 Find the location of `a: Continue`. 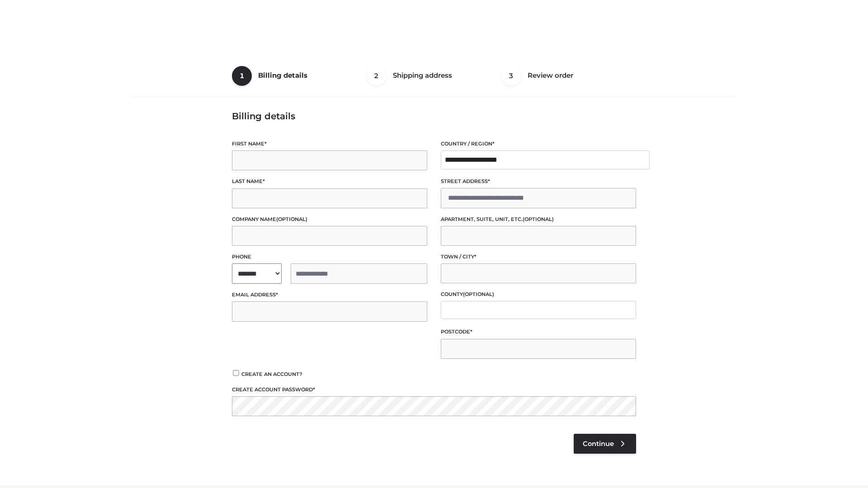

a: Continue is located at coordinates (605, 444).